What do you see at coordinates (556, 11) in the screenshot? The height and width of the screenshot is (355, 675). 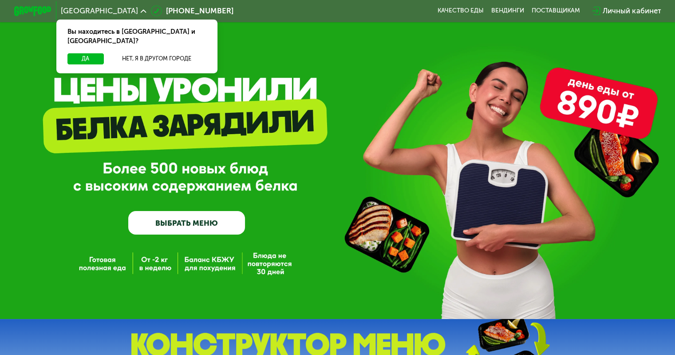 I see `div: поставщикам` at bounding box center [556, 11].